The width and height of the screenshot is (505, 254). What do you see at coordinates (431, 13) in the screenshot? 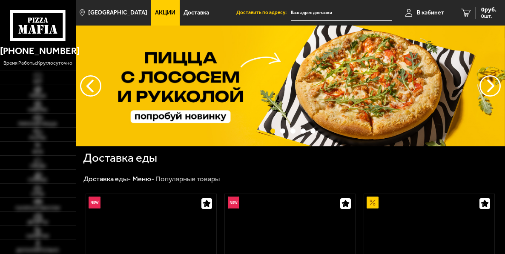
I see `span: В кабинет` at bounding box center [431, 13].